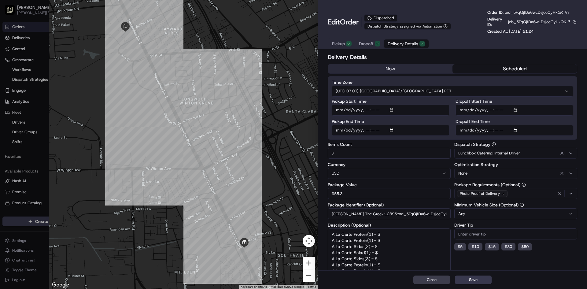 The width and height of the screenshot is (587, 289). Describe the element at coordinates (390, 101) in the screenshot. I see `label: Pickup Start Time` at that location.